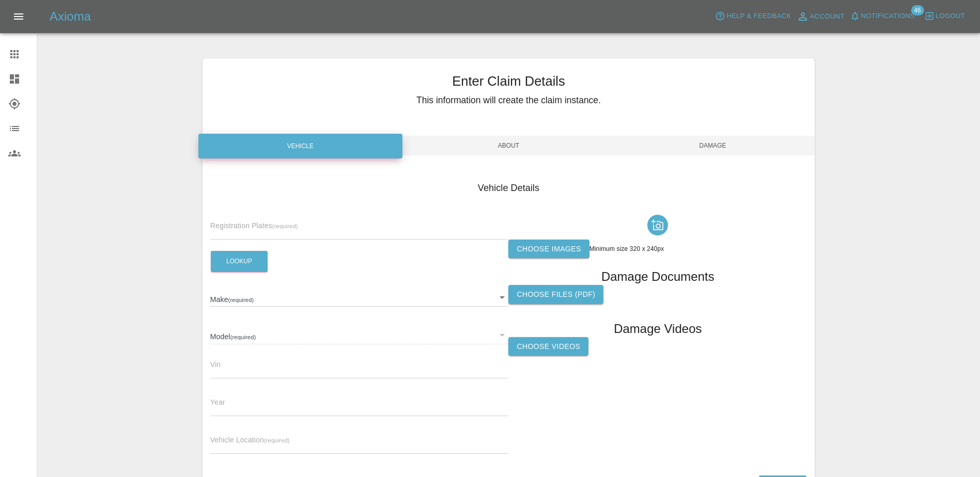 The image size is (980, 477). Describe the element at coordinates (556, 295) in the screenshot. I see `label: Choose files (pdf)` at that location.